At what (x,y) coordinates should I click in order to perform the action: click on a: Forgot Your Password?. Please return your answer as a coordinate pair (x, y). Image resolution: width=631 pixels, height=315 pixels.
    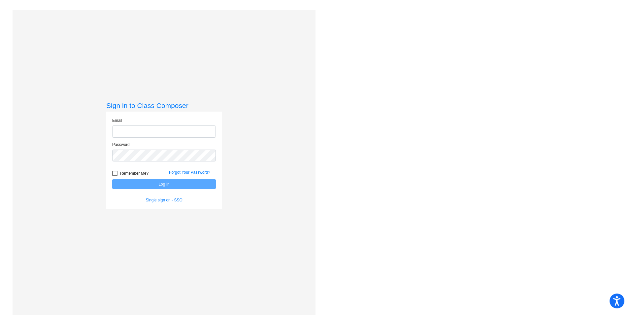
    Looking at the image, I should click on (190, 172).